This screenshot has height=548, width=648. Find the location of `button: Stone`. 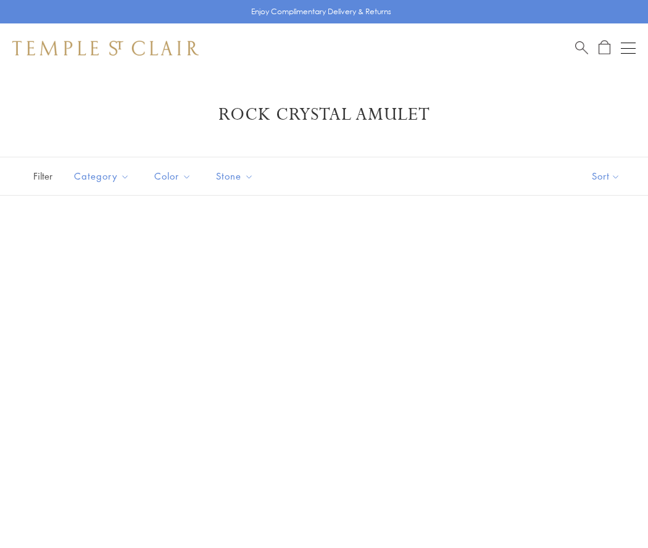

button: Stone is located at coordinates (234, 176).